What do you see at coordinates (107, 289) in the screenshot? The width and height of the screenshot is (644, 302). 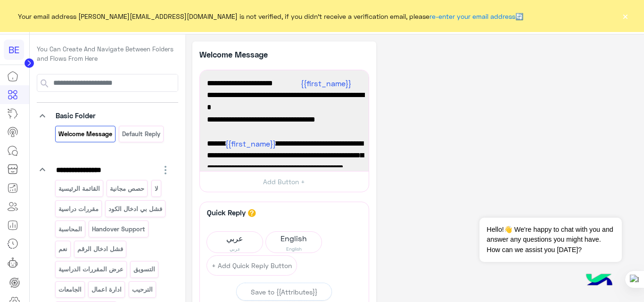 I see `p: ادارة اعمال` at bounding box center [107, 289].